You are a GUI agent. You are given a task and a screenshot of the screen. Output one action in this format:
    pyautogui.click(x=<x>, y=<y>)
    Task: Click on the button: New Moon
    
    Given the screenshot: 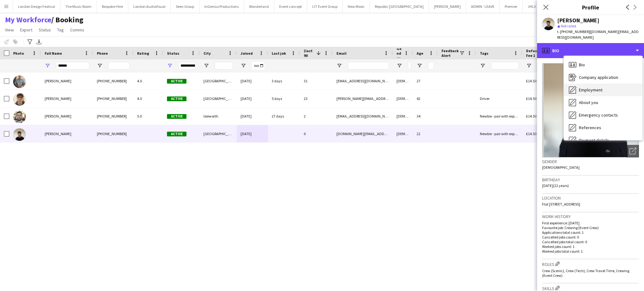 What is the action you would take?
    pyautogui.click(x=356, y=6)
    